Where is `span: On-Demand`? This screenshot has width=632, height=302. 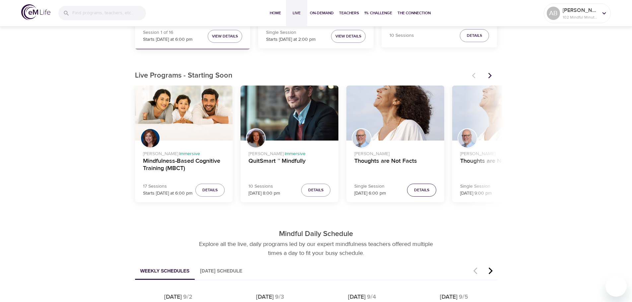
span: On-Demand is located at coordinates (322, 13).